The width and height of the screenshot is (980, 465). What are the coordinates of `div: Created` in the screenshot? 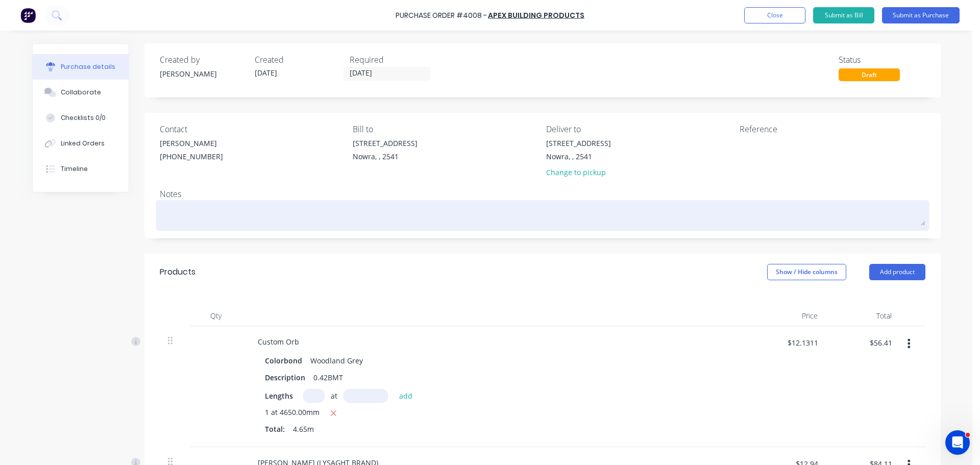 It's located at (298, 60).